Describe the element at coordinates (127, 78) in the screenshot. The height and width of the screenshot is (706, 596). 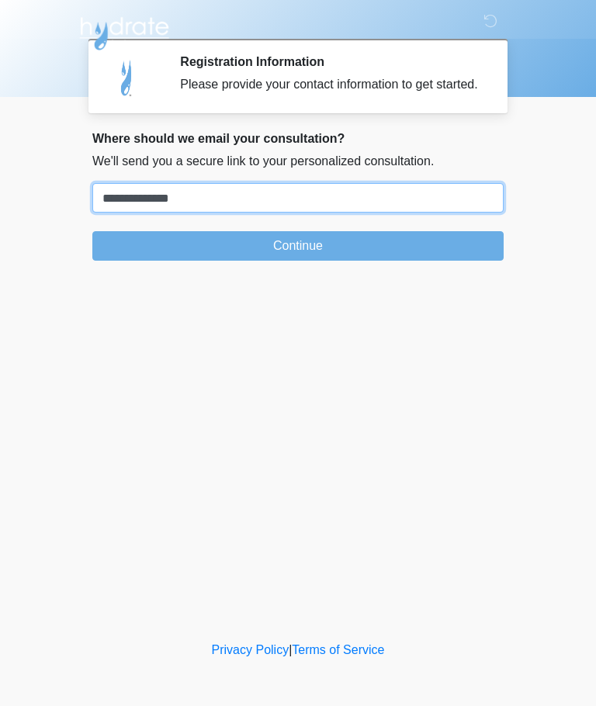
I see `img: Agent Avatar` at that location.